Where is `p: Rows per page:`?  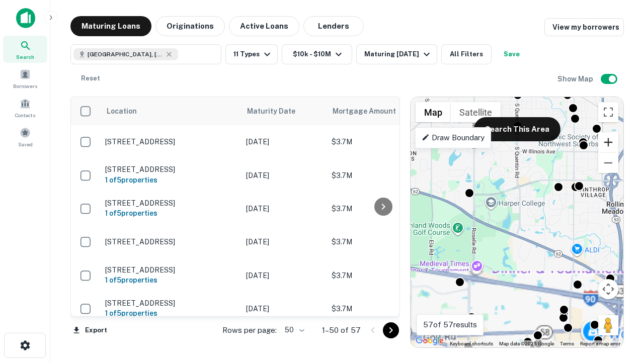
p: Rows per page: is located at coordinates (249, 330).